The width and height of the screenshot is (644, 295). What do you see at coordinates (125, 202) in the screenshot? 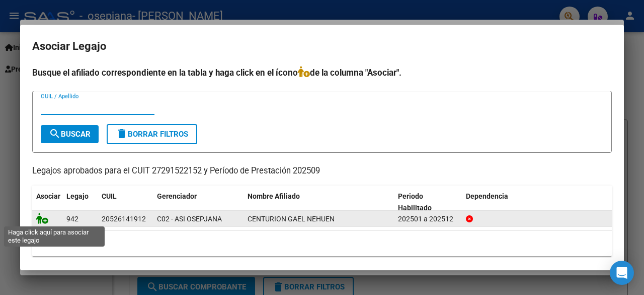
I see `datatable-header-cell: CUIL` at bounding box center [125, 202].